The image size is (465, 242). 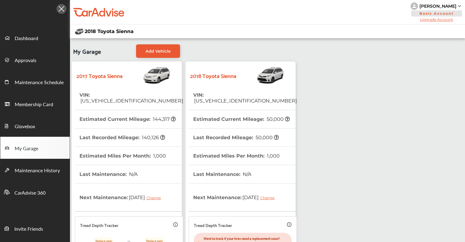 I want to click on span: Maintenance Schedule, so click(x=39, y=83).